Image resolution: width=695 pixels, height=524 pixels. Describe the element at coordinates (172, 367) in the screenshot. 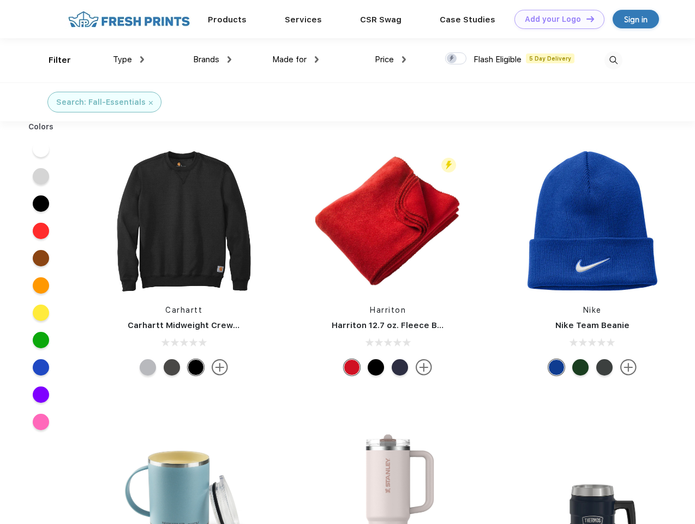

I see `div: Carbon Heather` at that location.